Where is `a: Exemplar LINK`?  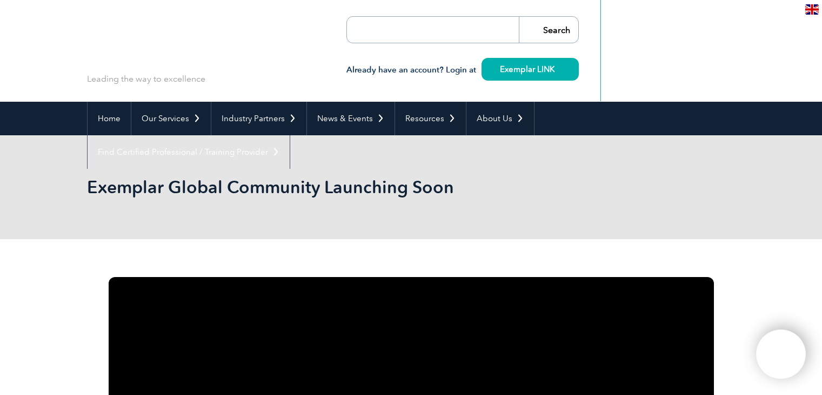
a: Exemplar LINK is located at coordinates (530, 69).